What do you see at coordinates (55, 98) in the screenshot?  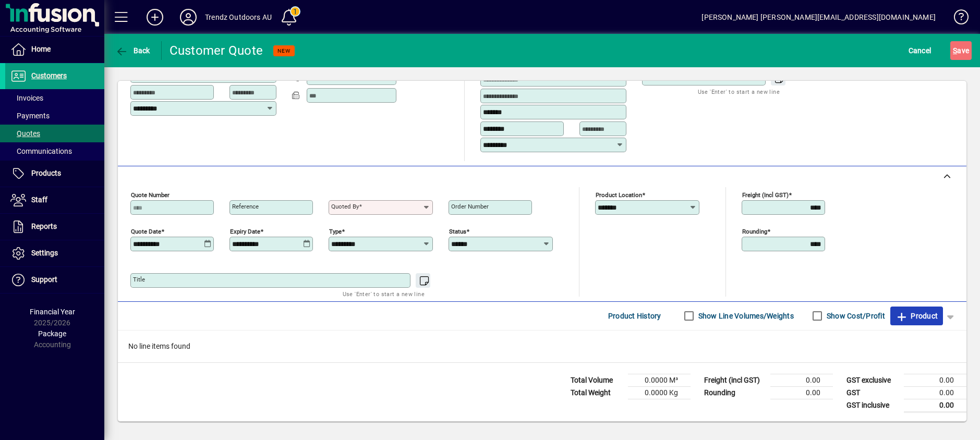 I see `a: Invoices` at bounding box center [55, 98].